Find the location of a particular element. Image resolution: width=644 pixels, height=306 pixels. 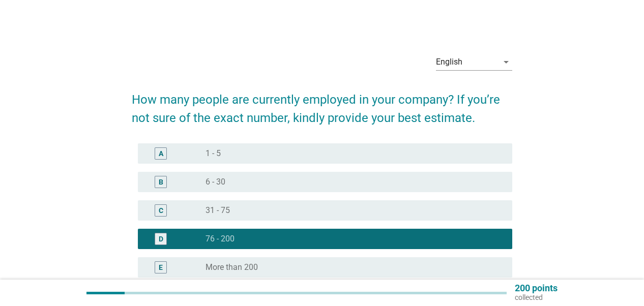

div: D is located at coordinates (161, 239).